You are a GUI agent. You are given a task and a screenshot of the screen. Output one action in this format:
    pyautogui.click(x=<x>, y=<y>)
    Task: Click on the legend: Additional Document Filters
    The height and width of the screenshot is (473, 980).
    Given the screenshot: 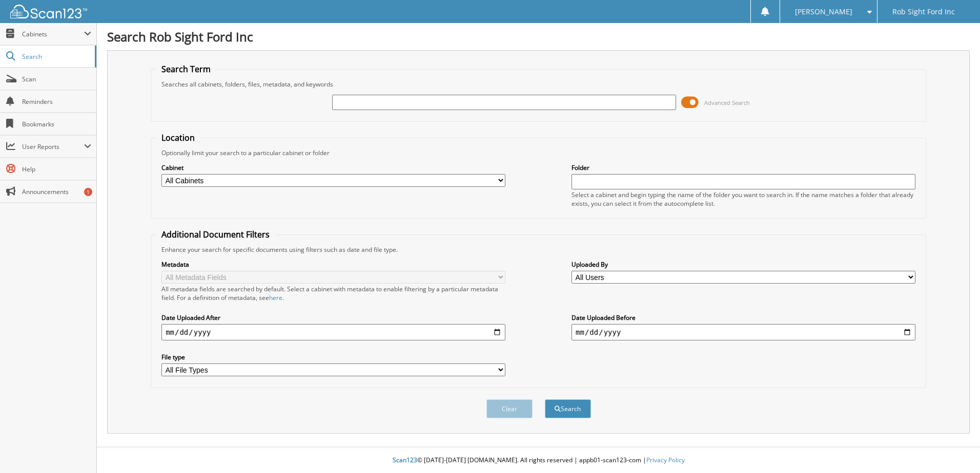 What is the action you would take?
    pyautogui.click(x=215, y=235)
    